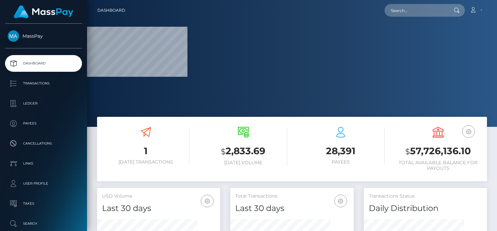 The image size is (497, 231). What do you see at coordinates (43, 184) in the screenshot?
I see `a: User Profile` at bounding box center [43, 184].